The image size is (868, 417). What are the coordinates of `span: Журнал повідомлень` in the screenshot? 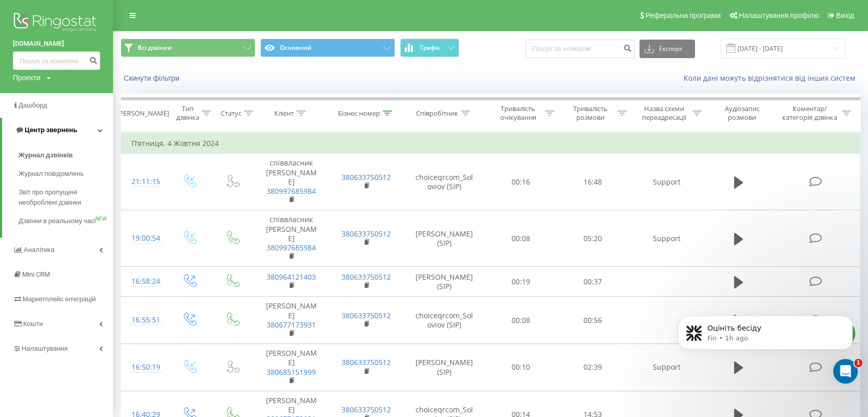 It's located at (51, 174).